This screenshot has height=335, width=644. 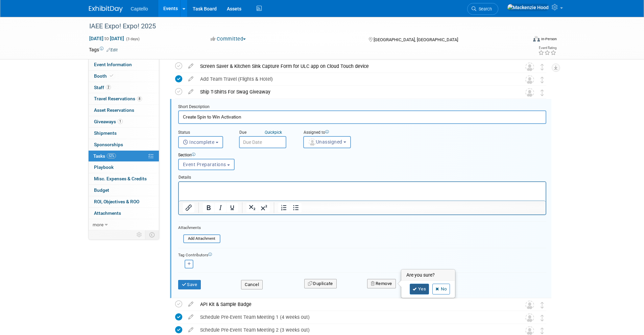 I want to click on a: Event Information, so click(x=124, y=64).